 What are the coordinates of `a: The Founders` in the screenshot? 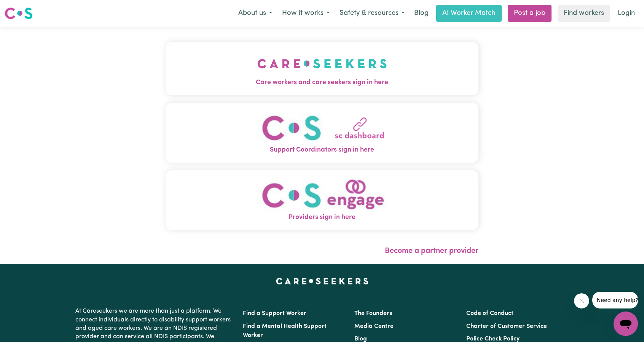 It's located at (373, 313).